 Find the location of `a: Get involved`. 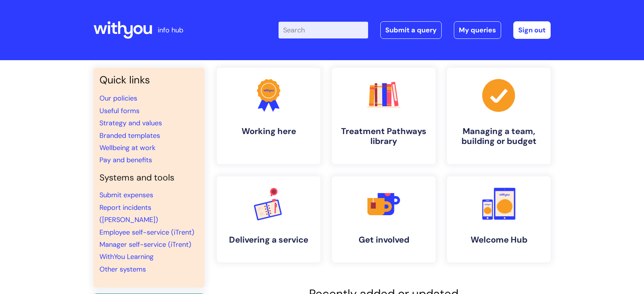

a: Get involved is located at coordinates (384, 219).